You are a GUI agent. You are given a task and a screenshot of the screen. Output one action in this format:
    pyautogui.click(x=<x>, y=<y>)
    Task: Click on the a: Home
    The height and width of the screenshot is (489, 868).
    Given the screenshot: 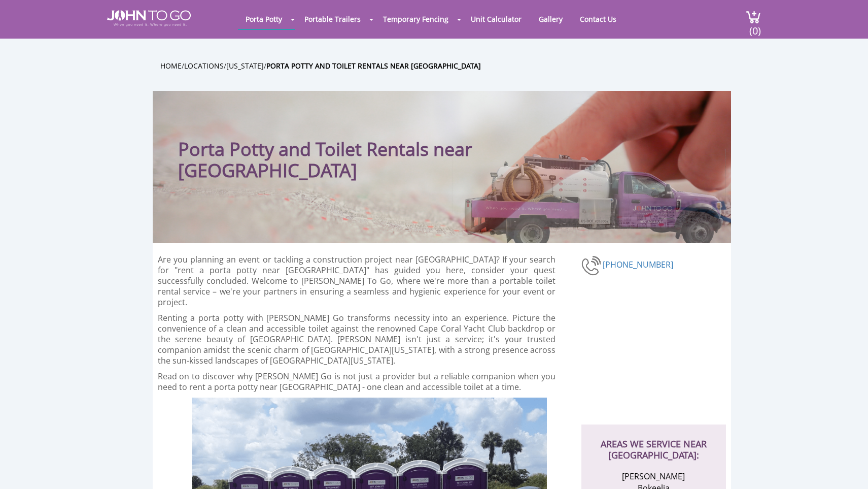 What is the action you would take?
    pyautogui.click(x=171, y=66)
    